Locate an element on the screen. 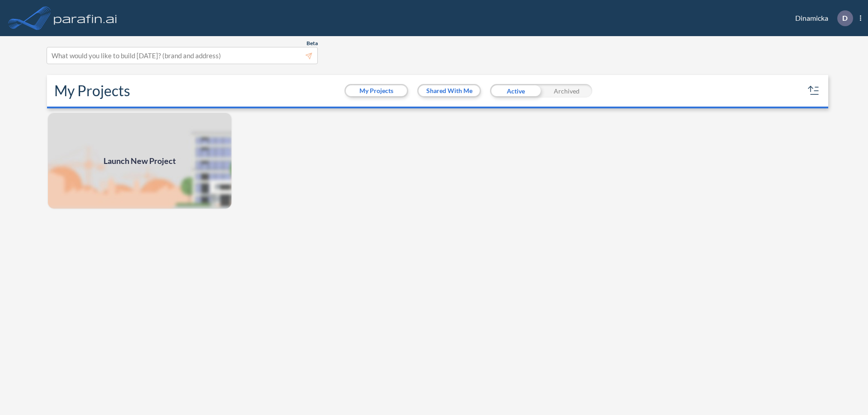 Image resolution: width=868 pixels, height=415 pixels. button: Shared With Me is located at coordinates (449, 91).